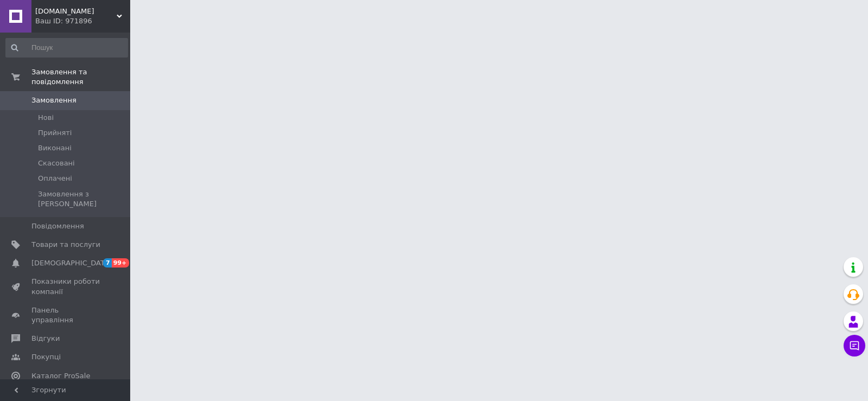  Describe the element at coordinates (58, 226) in the screenshot. I see `span: Повідомлення` at that location.